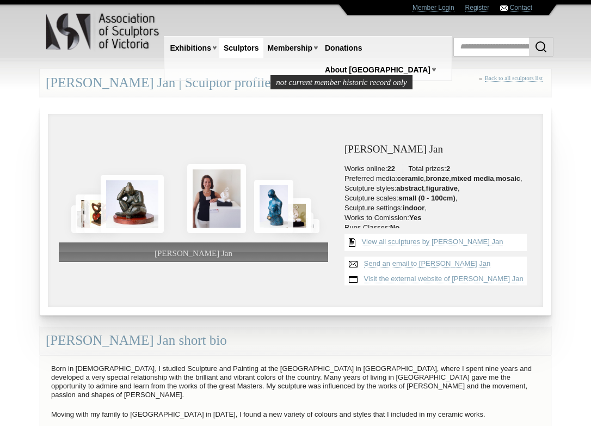  Describe the element at coordinates (448, 168) in the screenshot. I see `strong: 2` at that location.